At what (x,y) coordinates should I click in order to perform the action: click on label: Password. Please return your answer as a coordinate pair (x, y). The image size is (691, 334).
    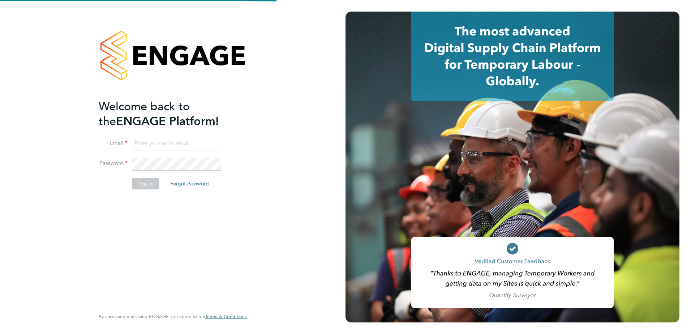
    Looking at the image, I should click on (113, 163).